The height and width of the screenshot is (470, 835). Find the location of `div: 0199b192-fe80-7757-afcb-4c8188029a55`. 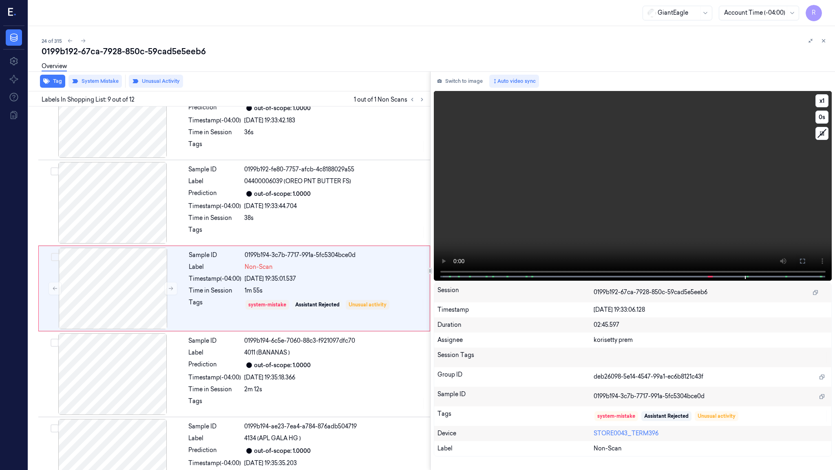

div: 0199b192-fe80-7757-afcb-4c8188029a55 is located at coordinates (335, 169).